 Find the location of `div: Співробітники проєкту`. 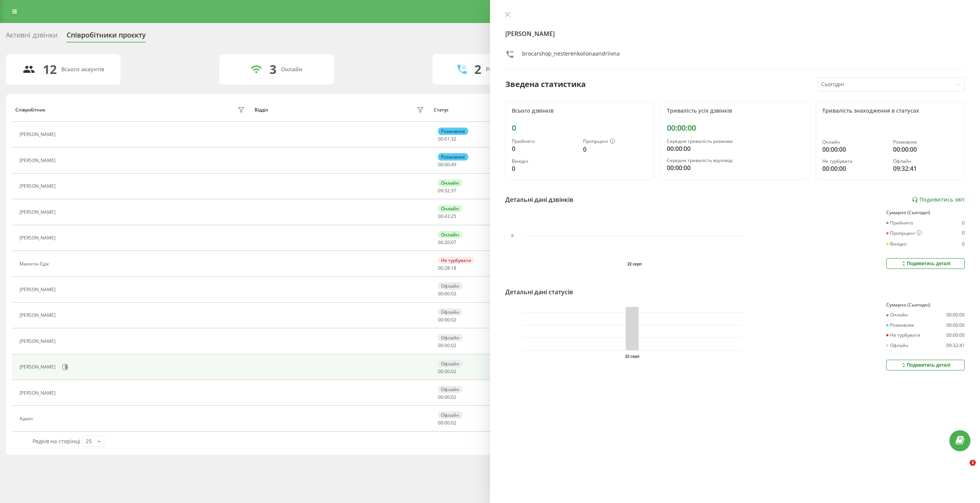

div: Співробітники проєкту is located at coordinates (106, 37).